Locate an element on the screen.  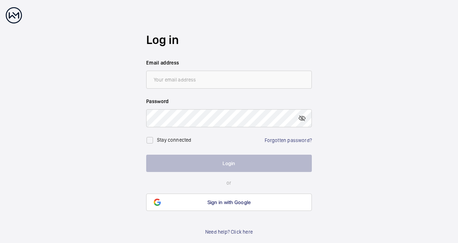
span: Sign in with Google is located at coordinates (229, 202).